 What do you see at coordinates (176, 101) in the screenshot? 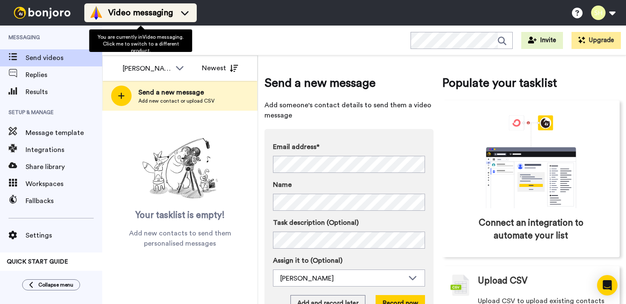
I see `span: Add new contact or upload CSV` at bounding box center [176, 101].